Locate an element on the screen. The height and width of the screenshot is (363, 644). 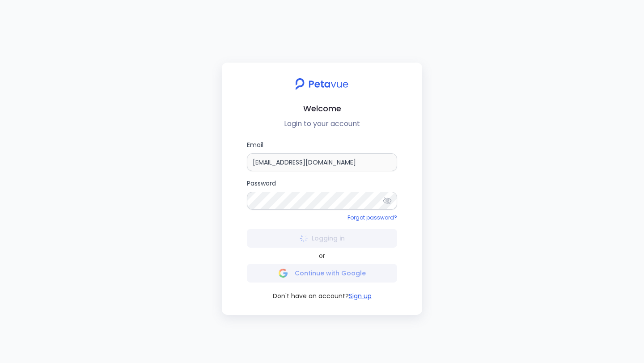
button: Sign up is located at coordinates (360, 296).